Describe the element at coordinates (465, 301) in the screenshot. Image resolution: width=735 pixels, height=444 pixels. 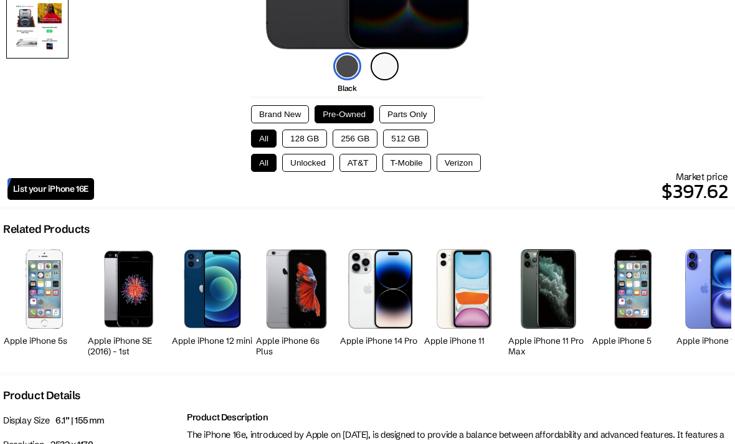
I see `a: iPhone 11 Apple iPhone 11` at that location.